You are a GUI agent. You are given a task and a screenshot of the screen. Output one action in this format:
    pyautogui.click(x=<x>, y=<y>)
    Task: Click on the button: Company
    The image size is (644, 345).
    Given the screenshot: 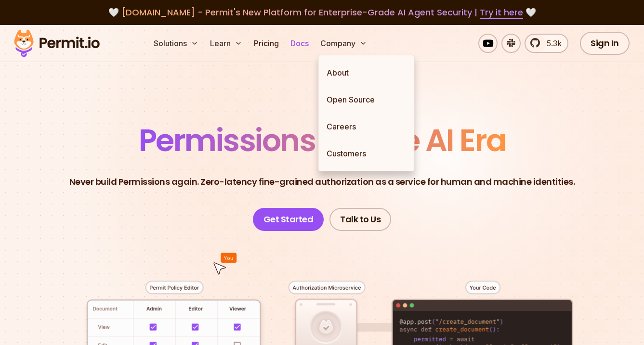 What is the action you would take?
    pyautogui.click(x=344, y=43)
    